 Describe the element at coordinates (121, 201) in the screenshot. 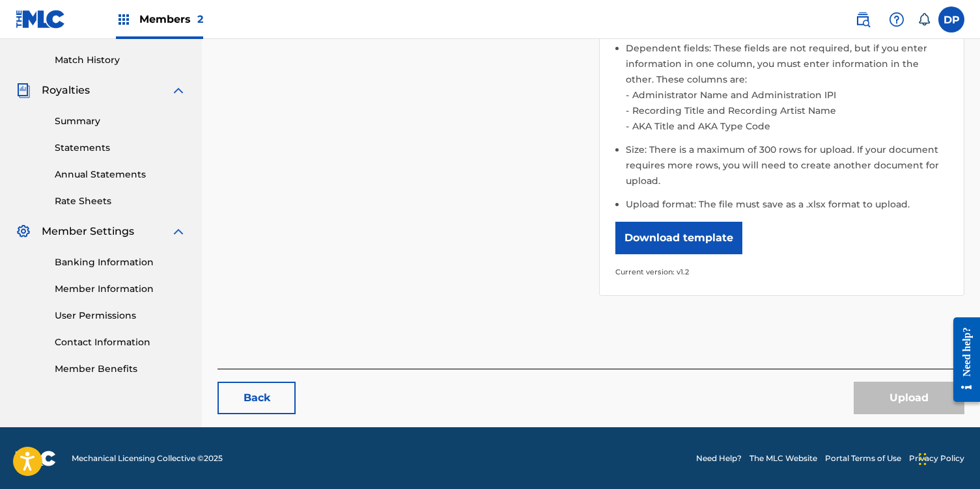

I see `a: Rate Sheets` at that location.